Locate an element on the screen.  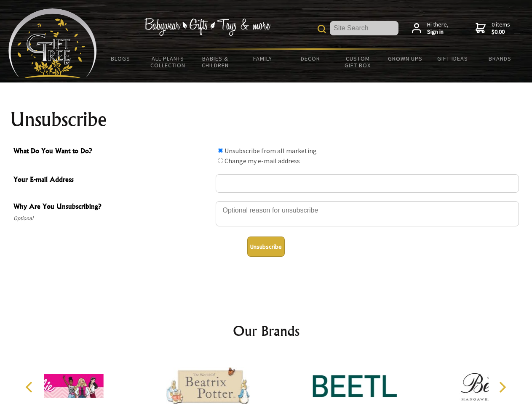
a: Babies & Children is located at coordinates (215, 62).